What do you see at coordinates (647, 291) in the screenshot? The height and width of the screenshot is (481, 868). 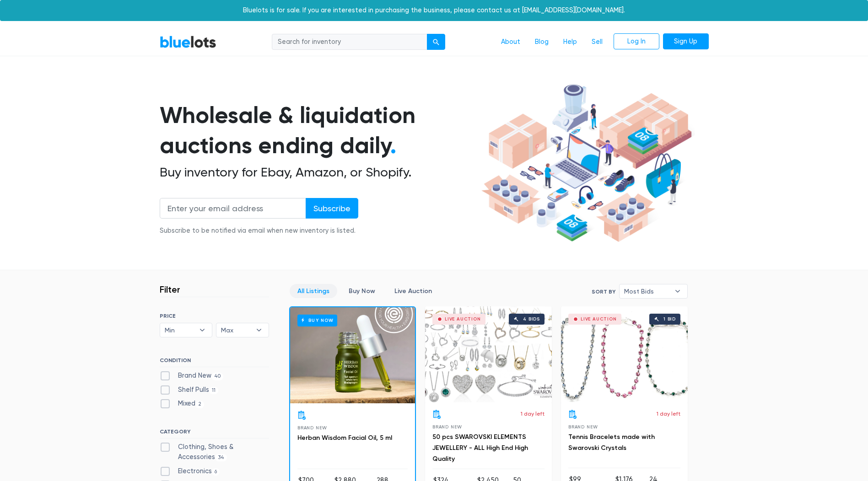 I see `span: Most Bids` at bounding box center [647, 291].